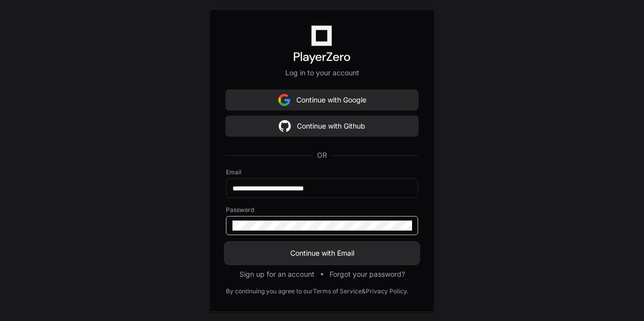 This screenshot has width=644, height=321. What do you see at coordinates (269, 291) in the screenshot?
I see `div: By continuing you agree to our` at bounding box center [269, 291].